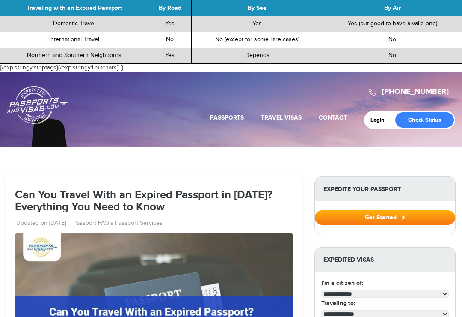 The image size is (462, 317). I want to click on td: No (except for some rare cases), so click(257, 39).